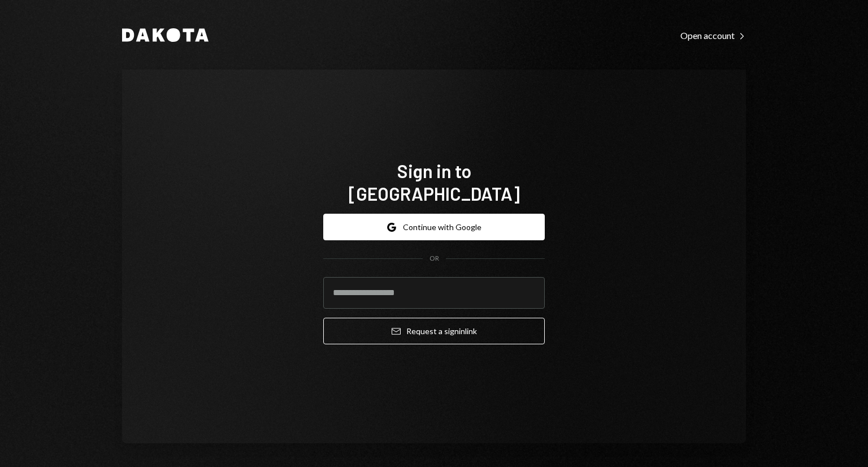 The height and width of the screenshot is (467, 868). Describe the element at coordinates (434, 259) in the screenshot. I see `div: OR` at that location.